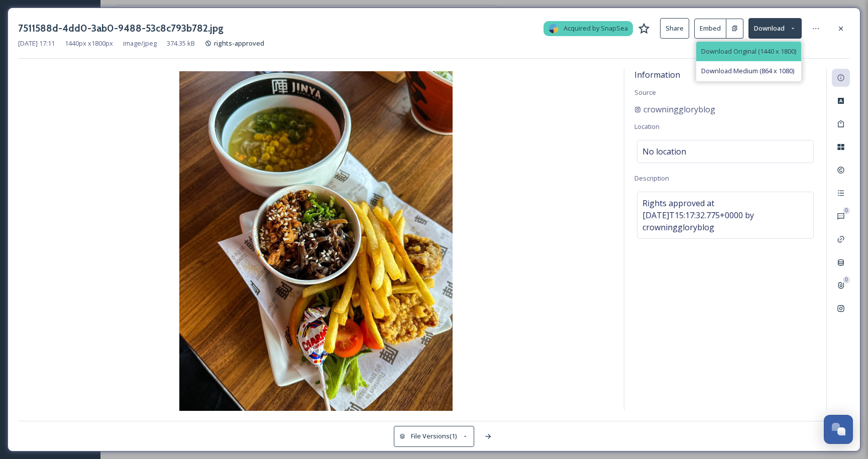  What do you see at coordinates (747, 71) in the screenshot?
I see `span: Download Medium (864 x 1080)` at bounding box center [747, 71].